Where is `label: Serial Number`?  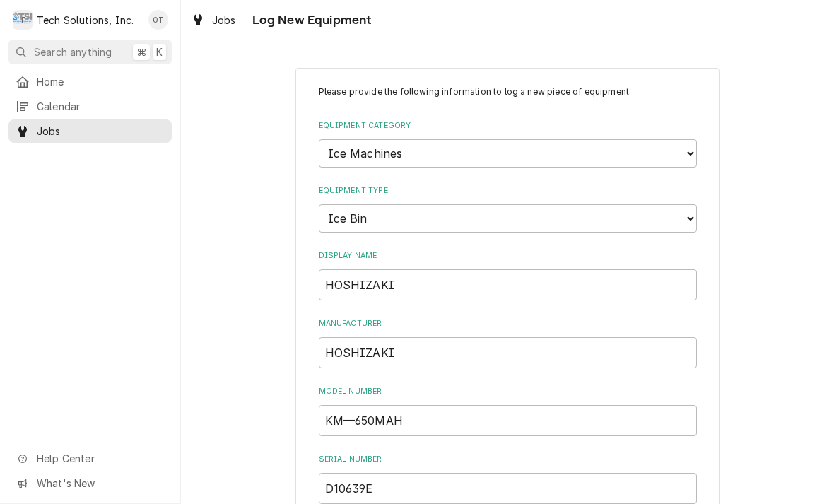
label: Serial Number is located at coordinates (508, 460).